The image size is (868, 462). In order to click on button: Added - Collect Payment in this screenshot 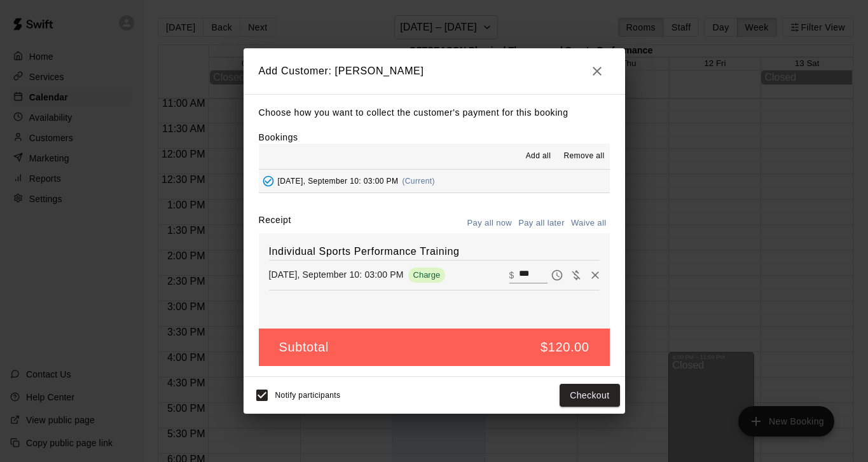, I will do `click(269, 181)`.